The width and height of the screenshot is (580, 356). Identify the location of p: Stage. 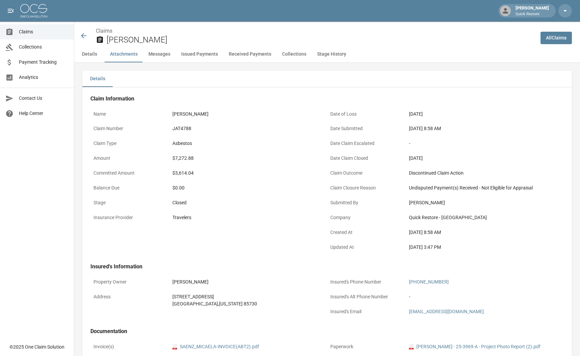
(130, 203).